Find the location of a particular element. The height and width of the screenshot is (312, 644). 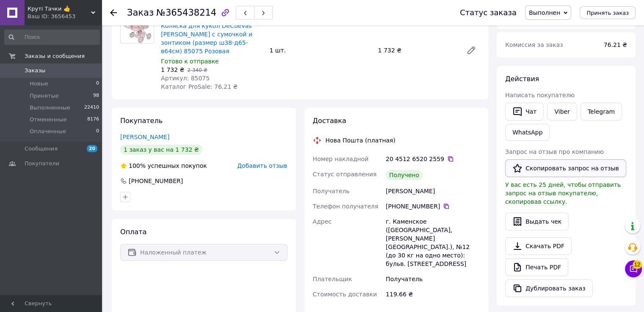

span: Покупатели is located at coordinates (42, 164).